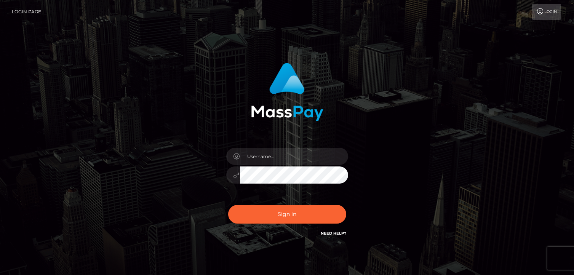 The width and height of the screenshot is (574, 275). What do you see at coordinates (287, 214) in the screenshot?
I see `button: Sign in` at bounding box center [287, 214].